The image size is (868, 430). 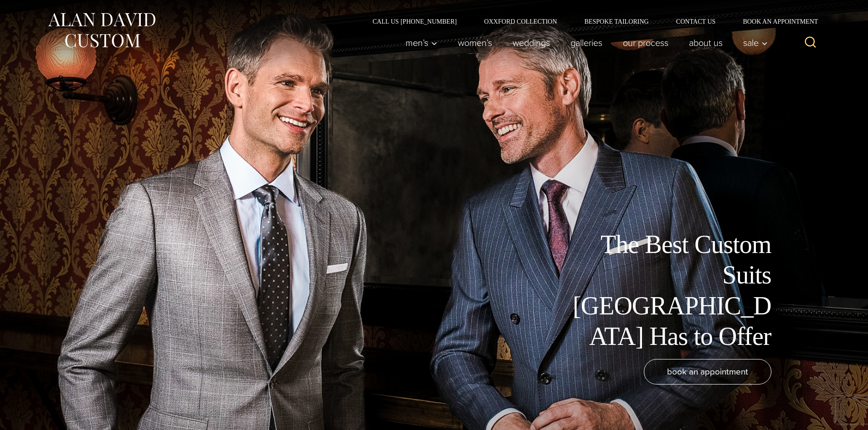 I want to click on nav: Secondary Navigation, so click(x=590, y=21).